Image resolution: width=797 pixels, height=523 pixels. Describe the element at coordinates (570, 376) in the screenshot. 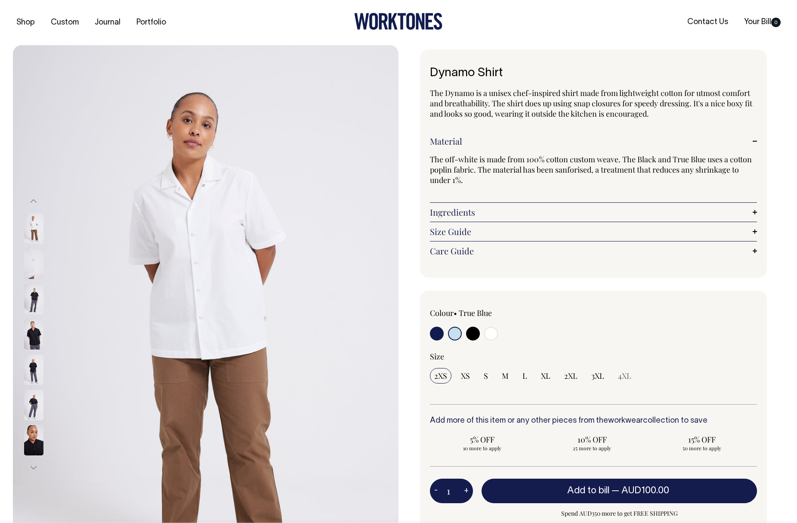

I see `input: 2XL` at that location.